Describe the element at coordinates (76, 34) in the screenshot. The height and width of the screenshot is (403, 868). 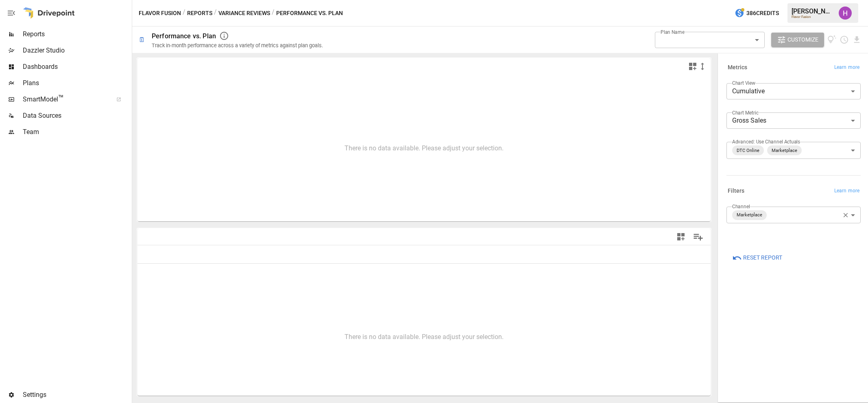
I see `span: Reports` at that location.